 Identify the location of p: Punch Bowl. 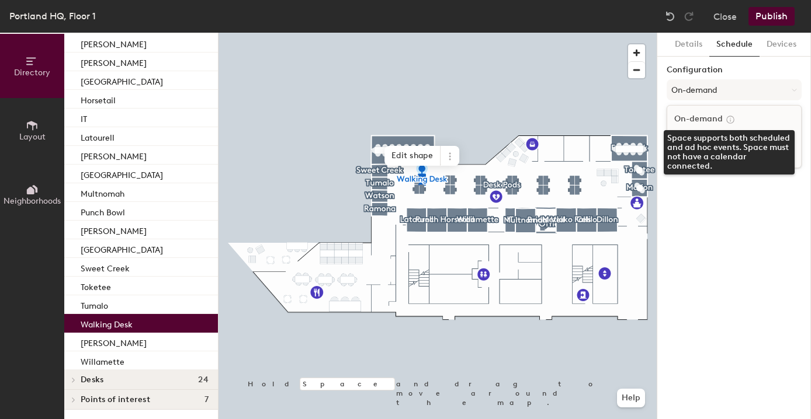
(103, 211).